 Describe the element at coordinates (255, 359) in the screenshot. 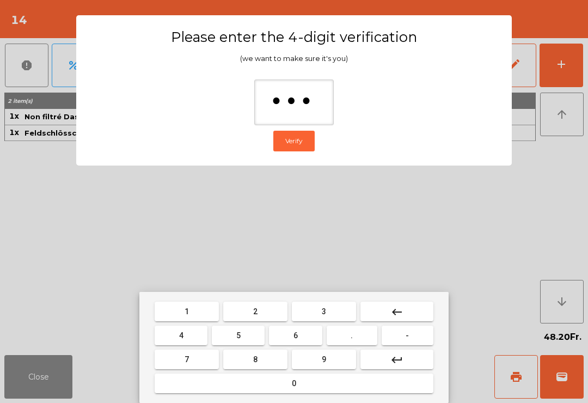

I see `button: 8` at that location.